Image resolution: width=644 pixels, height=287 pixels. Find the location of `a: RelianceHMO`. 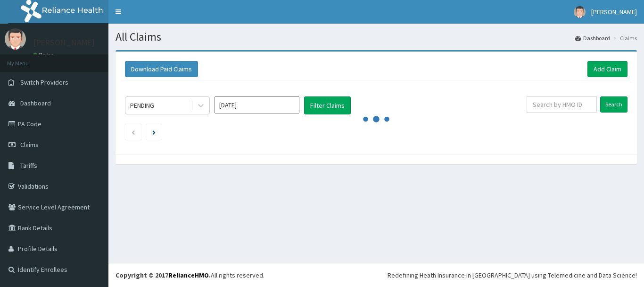

a: RelianceHMO is located at coordinates (188, 275).